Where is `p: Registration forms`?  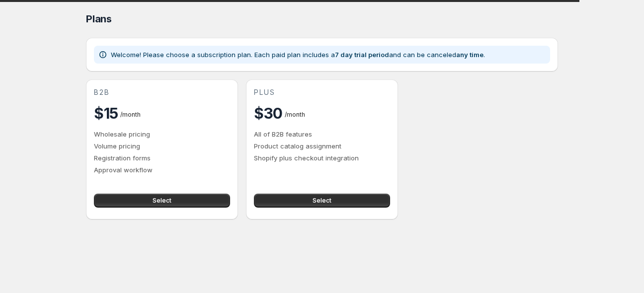 p: Registration forms is located at coordinates (162, 158).